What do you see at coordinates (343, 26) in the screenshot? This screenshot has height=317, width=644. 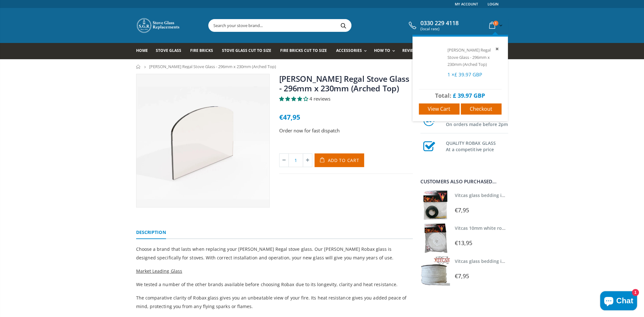 I see `button: Search` at bounding box center [343, 26].